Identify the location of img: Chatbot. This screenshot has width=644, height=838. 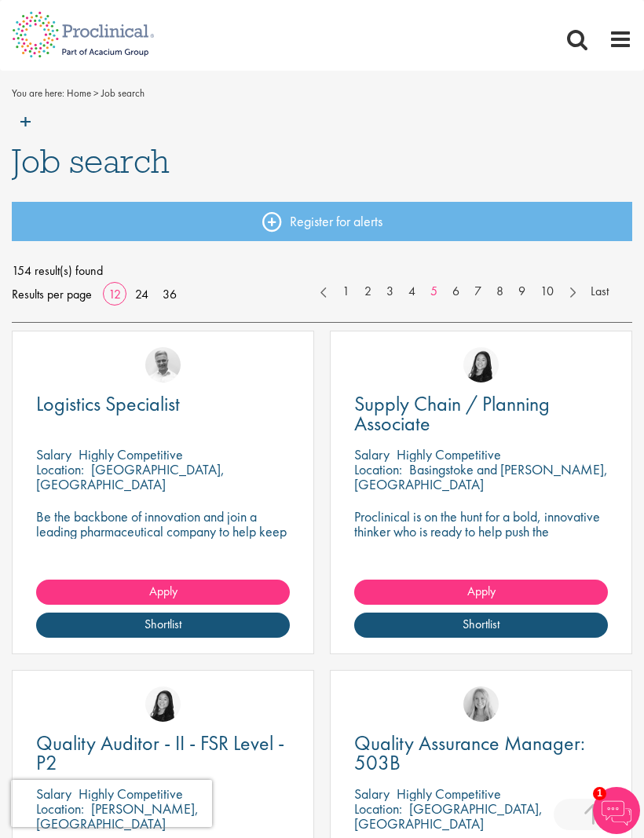
(617, 811).